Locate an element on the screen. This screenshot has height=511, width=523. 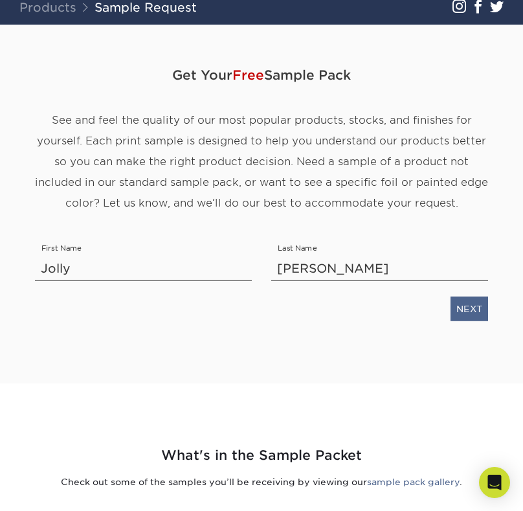
div: Open Intercom Messenger is located at coordinates (495, 482).